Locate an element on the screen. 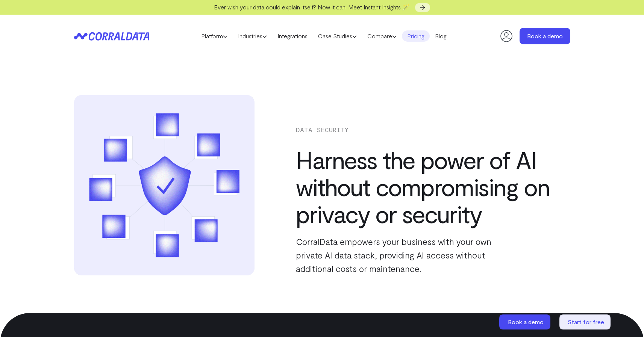  p: Data security is located at coordinates (431, 130).